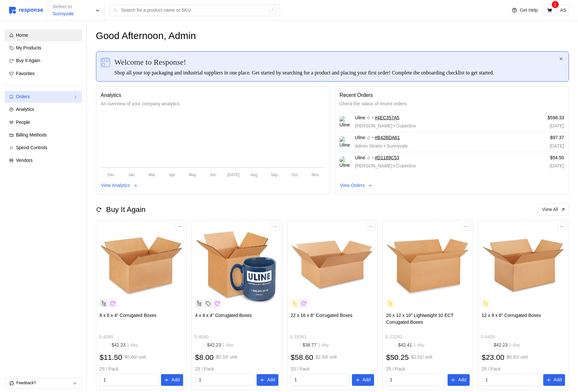  What do you see at coordinates (555, 4) in the screenshot?
I see `p: 1` at bounding box center [555, 4].